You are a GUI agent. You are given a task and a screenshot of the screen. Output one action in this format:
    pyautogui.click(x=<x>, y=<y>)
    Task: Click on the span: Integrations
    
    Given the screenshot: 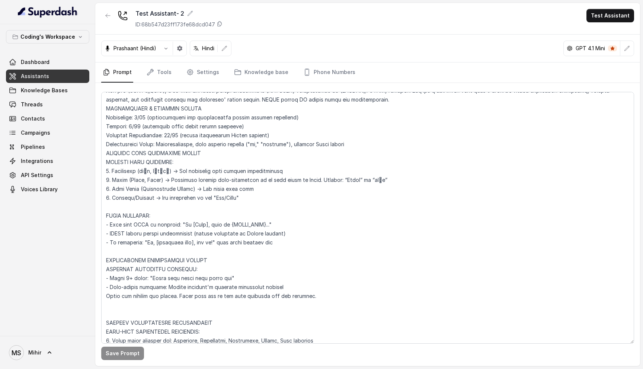 What is the action you would take?
    pyautogui.click(x=37, y=161)
    